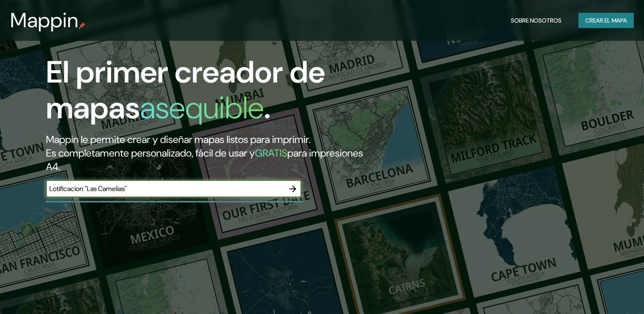  Describe the element at coordinates (606, 21) in the screenshot. I see `button: Crear el mapa` at that location.